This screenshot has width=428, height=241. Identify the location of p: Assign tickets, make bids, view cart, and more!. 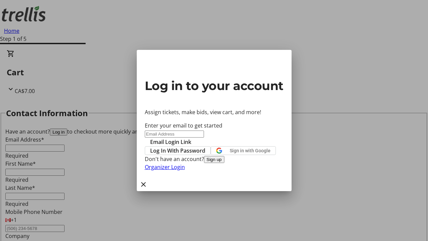
(214, 112).